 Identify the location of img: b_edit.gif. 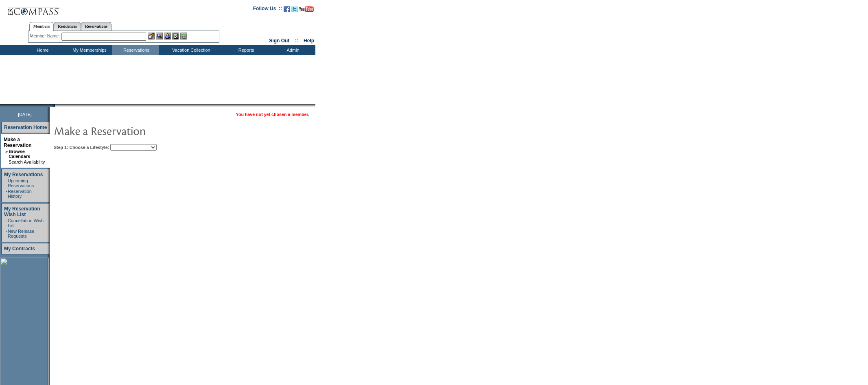
(151, 36).